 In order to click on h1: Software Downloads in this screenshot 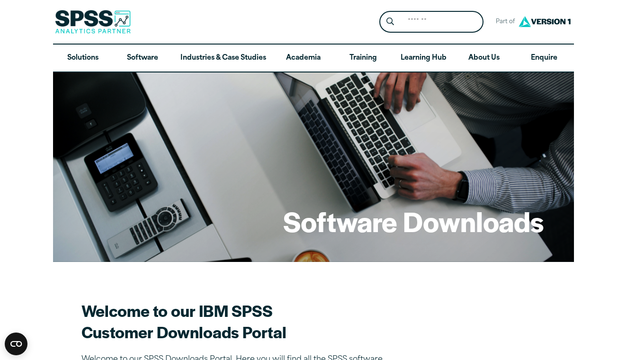, I will do `click(414, 221)`.